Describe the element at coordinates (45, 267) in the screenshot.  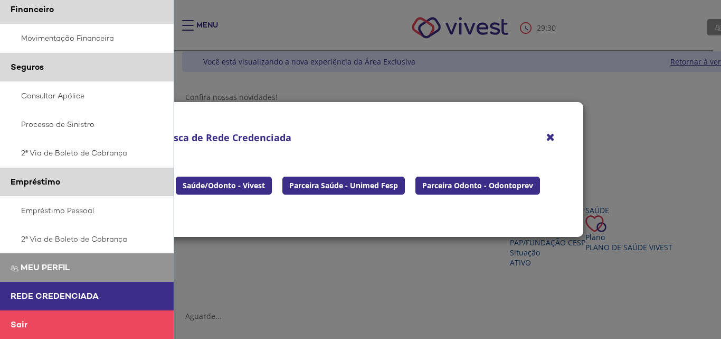
I see `span: Meu perfil` at that location.